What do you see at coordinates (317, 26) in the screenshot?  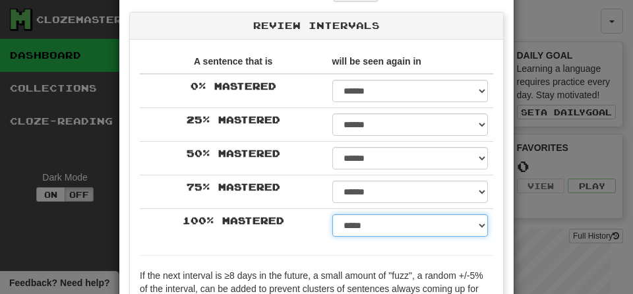 I see `div: Review Intervals` at bounding box center [317, 26].